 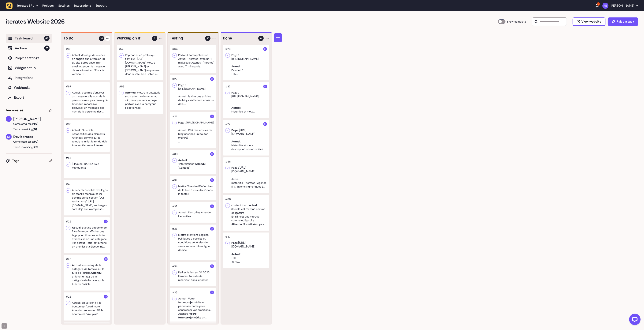 What do you see at coordinates (47, 38) in the screenshot?
I see `span: 48` at bounding box center [47, 38].